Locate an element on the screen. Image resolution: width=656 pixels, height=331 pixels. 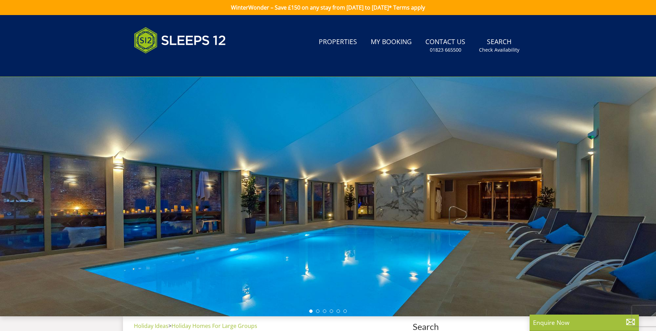
a: SearchCheck Availability is located at coordinates (499, 45).